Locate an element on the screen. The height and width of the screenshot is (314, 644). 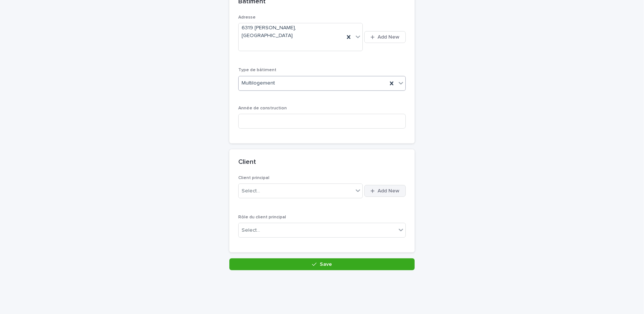
span: Année de construction is located at coordinates (262, 108).